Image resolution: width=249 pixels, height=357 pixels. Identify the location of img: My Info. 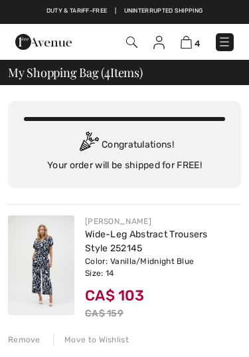
(159, 43).